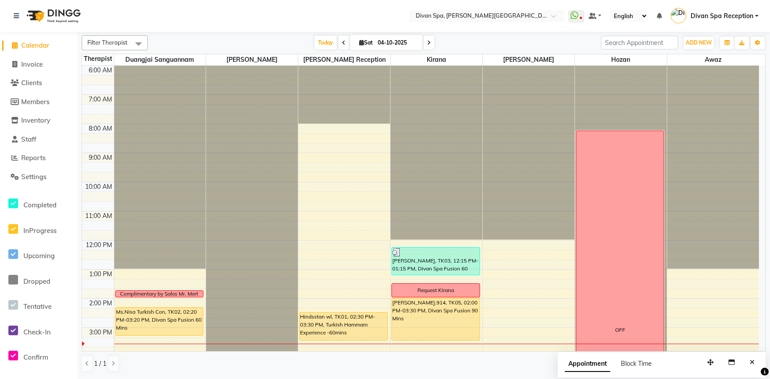 This screenshot has height=379, width=770. I want to click on span: Block Time, so click(636, 364).